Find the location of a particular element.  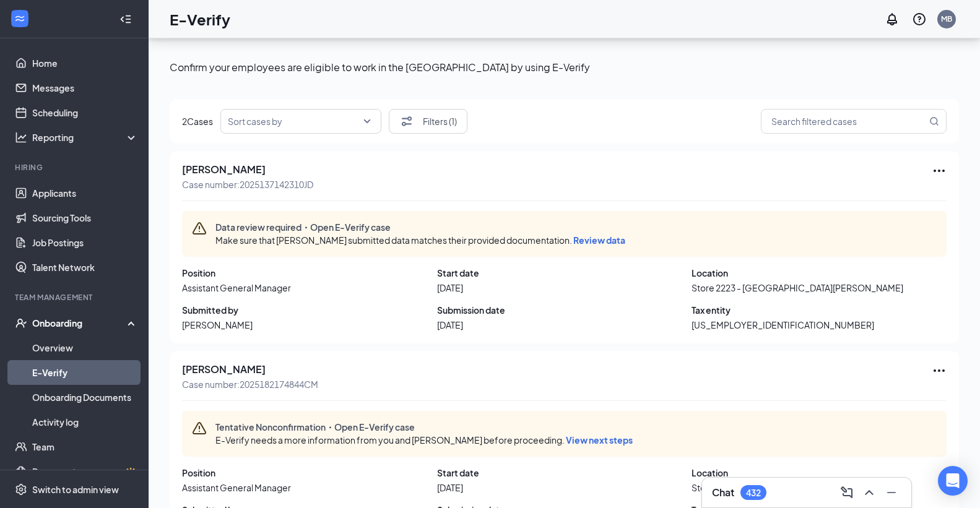

svg: Minimize is located at coordinates (891, 493).